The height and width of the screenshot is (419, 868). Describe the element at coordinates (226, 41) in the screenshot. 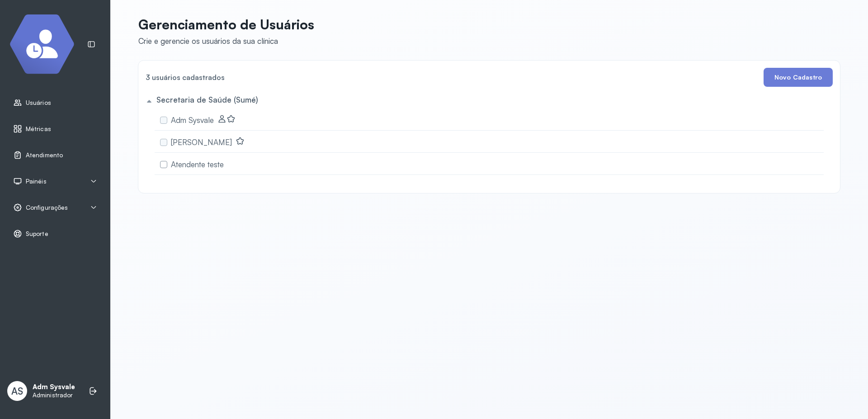

I see `div: Crie e gerencie os usuários da sua clínica` at that location.